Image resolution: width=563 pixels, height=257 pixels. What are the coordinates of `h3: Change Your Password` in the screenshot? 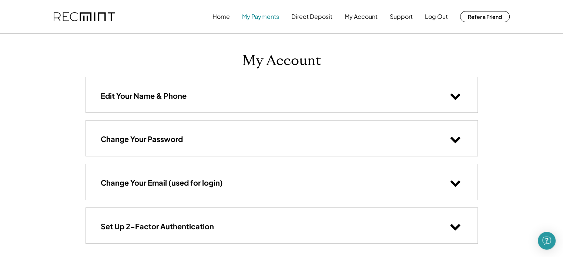 It's located at (142, 139).